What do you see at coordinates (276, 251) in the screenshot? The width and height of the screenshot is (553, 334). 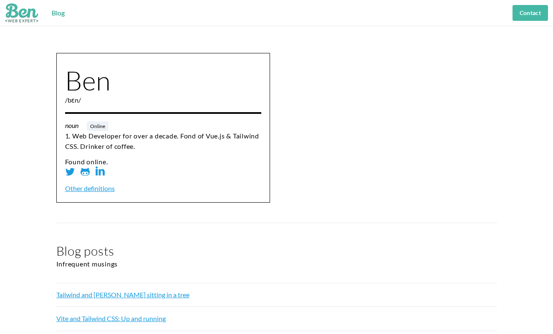 I see `h2: Blog posts` at bounding box center [276, 251].